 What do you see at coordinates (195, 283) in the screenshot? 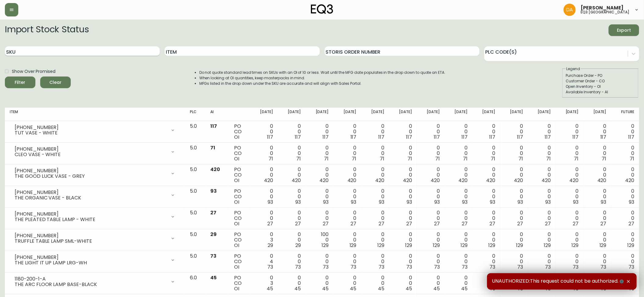
I see `td: 6.0` at bounding box center [195, 283].